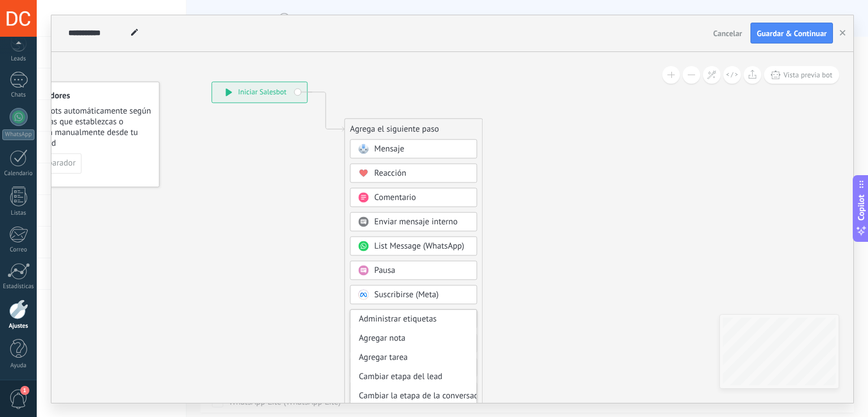 The image size is (868, 417). I want to click on h4: Disparadores, so click(87, 96).